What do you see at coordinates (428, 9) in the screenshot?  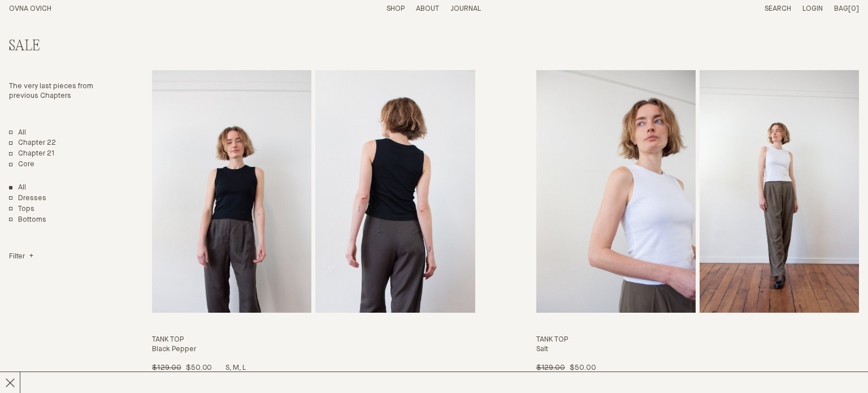 I see `p: About` at bounding box center [428, 9].